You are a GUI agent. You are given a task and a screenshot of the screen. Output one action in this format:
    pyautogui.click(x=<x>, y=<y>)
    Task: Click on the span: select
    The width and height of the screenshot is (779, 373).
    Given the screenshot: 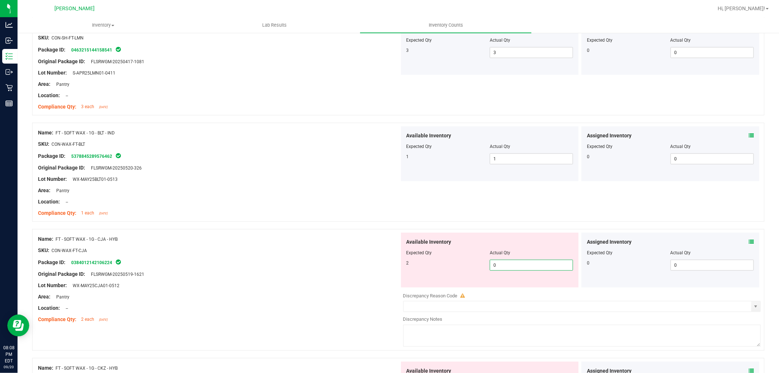 What is the action you would take?
    pyautogui.click(x=756, y=306)
    